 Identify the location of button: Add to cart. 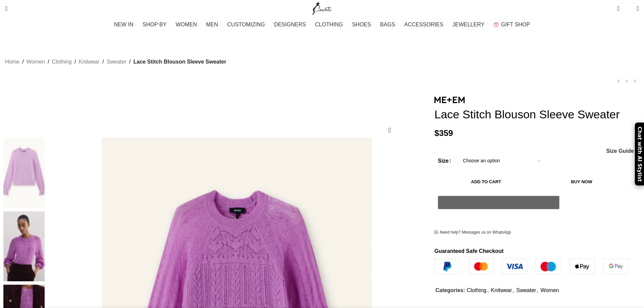
(486, 182).